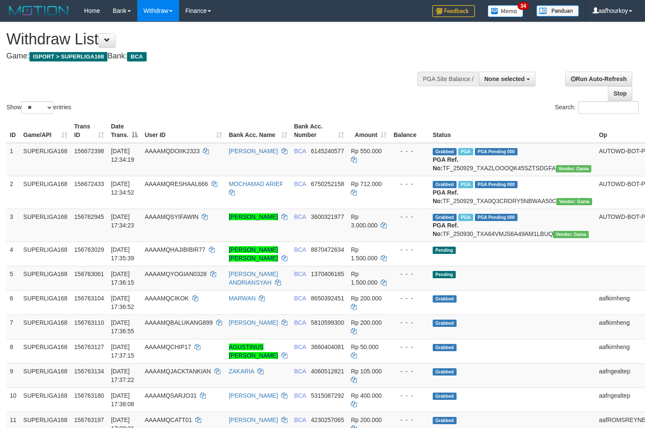  Describe the element at coordinates (506, 11) in the screenshot. I see `img: Button%20Memo.svg` at that location.